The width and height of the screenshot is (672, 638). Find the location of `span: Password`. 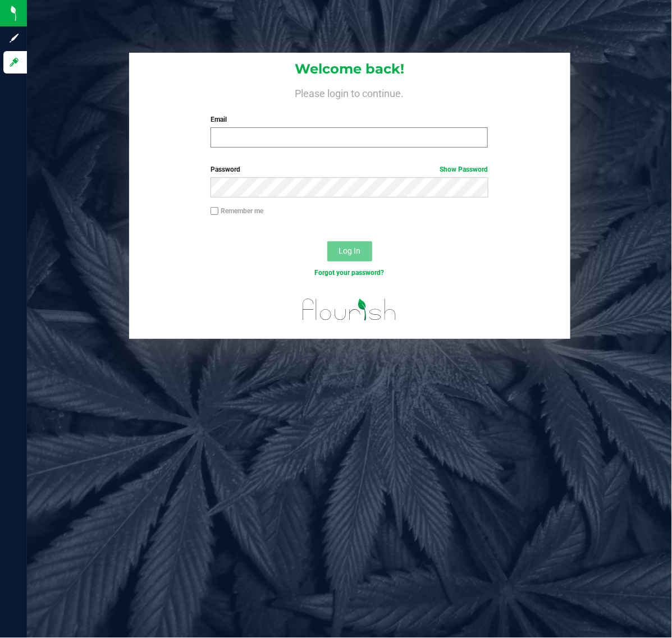

span: Password is located at coordinates (225, 169).